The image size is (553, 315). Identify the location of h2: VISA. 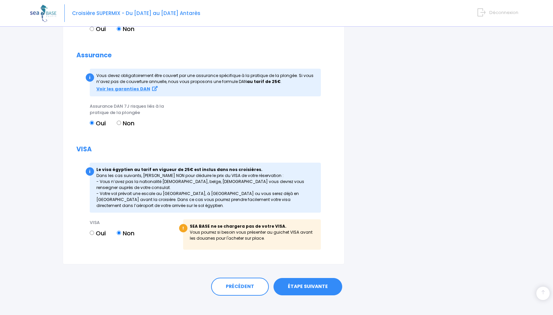
(203, 149).